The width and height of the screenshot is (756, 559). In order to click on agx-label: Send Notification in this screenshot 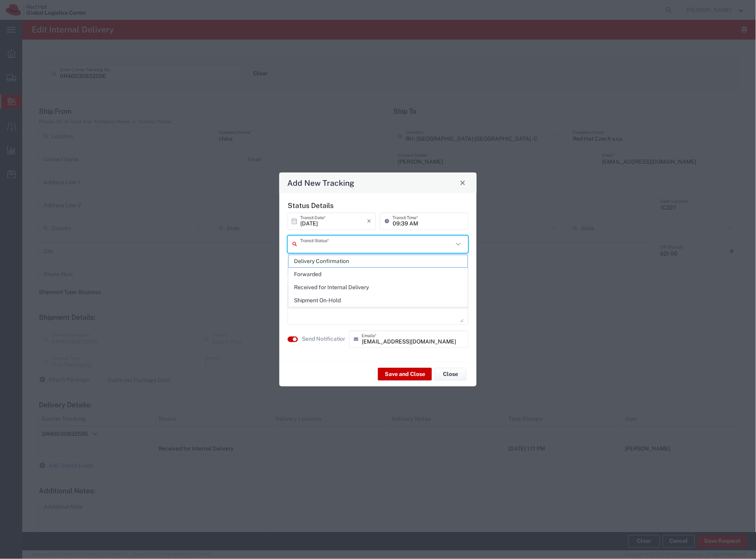, I will do `click(324, 339)`.